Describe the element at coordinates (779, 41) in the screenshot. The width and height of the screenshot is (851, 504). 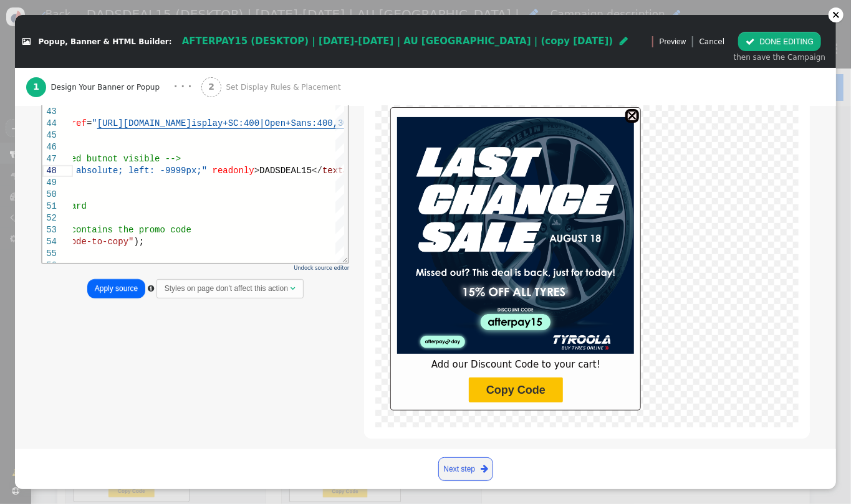
I see `button: DONE EDITING` at that location.